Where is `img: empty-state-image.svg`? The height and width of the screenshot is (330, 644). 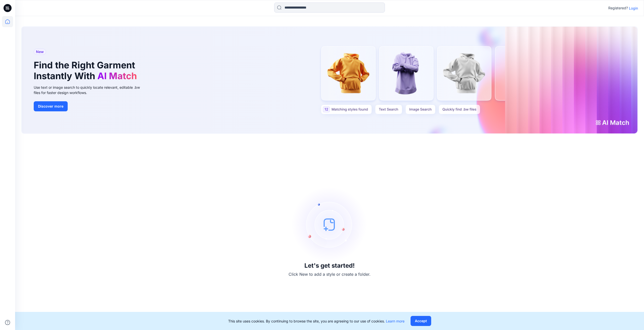
img: empty-state-image.svg is located at coordinates (329, 224).